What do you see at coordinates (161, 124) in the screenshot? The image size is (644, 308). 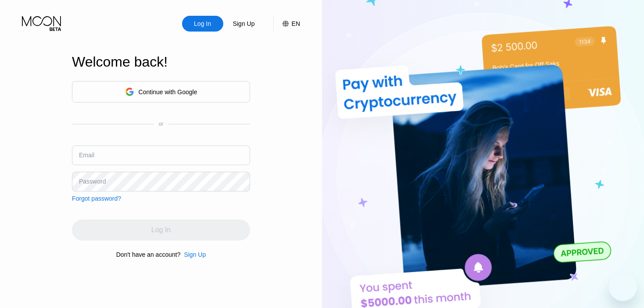 I see `div: or` at bounding box center [161, 124].